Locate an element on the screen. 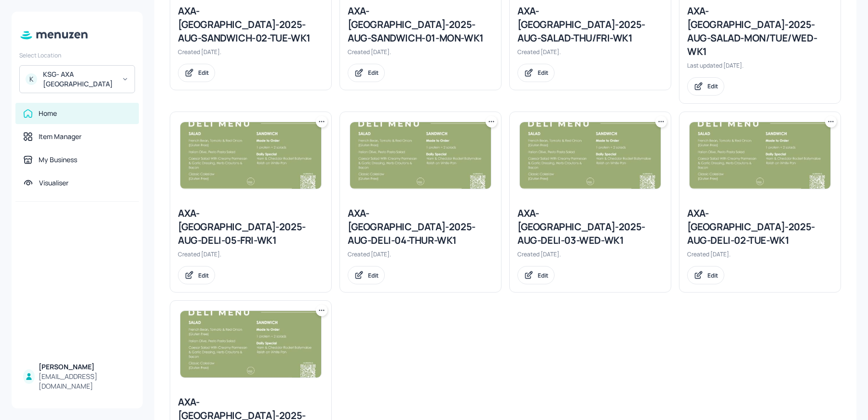 The width and height of the screenshot is (868, 420). div: K is located at coordinates (31, 79).